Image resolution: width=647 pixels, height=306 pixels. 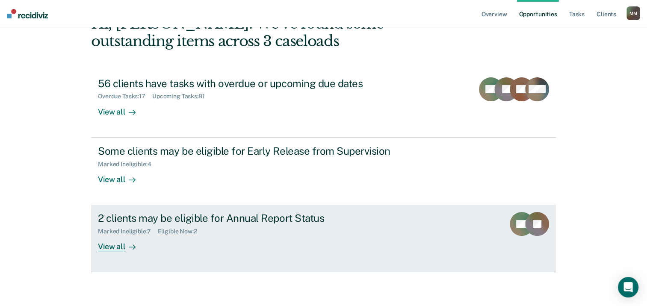 What do you see at coordinates (323, 171) in the screenshot?
I see `a: Some clients may be eligible for Early Release from SupervisionMarked Ineligible:4View all` at bounding box center [323, 171].